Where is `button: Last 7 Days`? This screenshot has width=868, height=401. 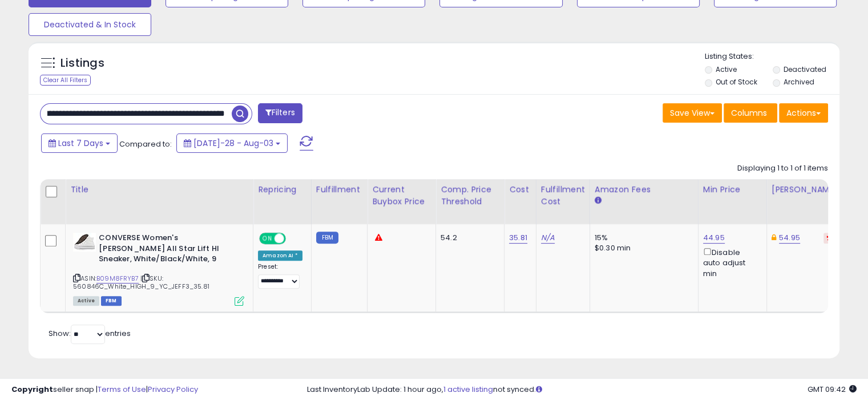 button: Last 7 Days is located at coordinates (79, 143).